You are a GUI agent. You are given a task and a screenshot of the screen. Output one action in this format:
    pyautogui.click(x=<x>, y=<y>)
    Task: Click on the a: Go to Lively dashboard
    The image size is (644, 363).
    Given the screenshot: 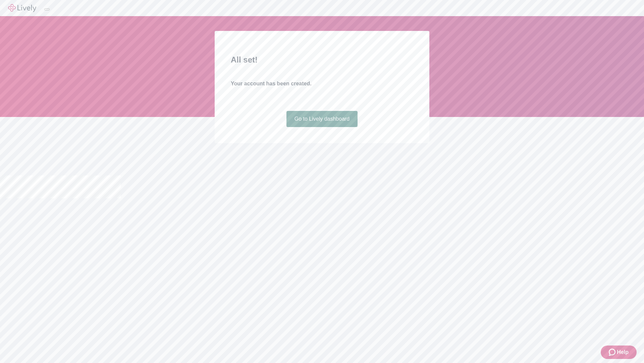 What is the action you would take?
    pyautogui.click(x=322, y=119)
    